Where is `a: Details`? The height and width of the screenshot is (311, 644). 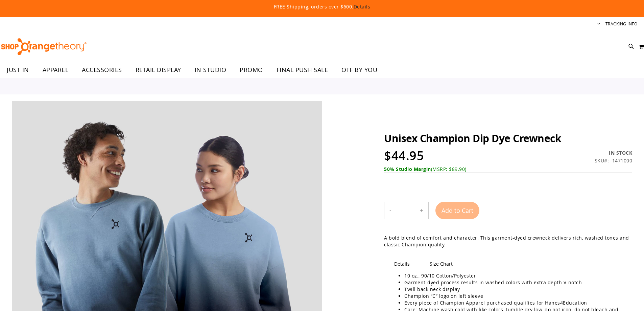 a: Details is located at coordinates (362, 6).